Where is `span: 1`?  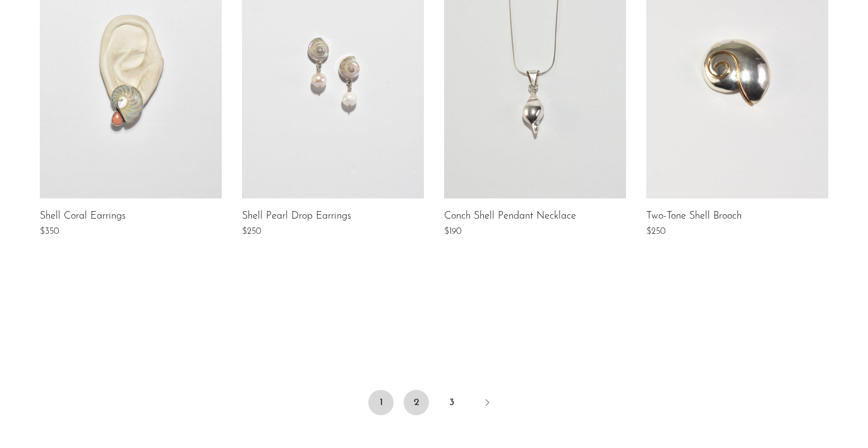 span: 1 is located at coordinates (381, 402).